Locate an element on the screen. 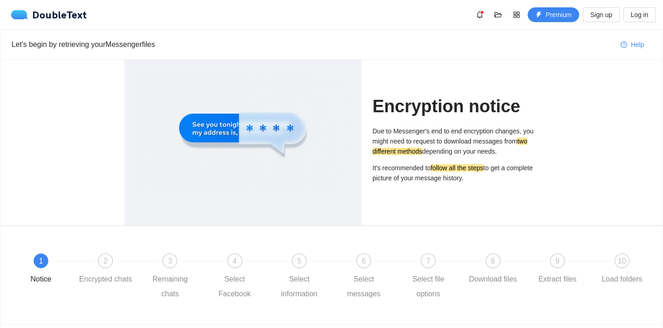 The image size is (663, 328). img: logo is located at coordinates (22, 15).